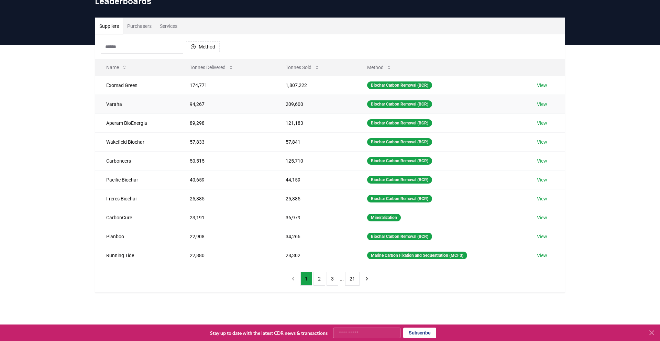 This screenshot has height=341, width=660. Describe the element at coordinates (226, 85) in the screenshot. I see `td: 174,771` at that location.